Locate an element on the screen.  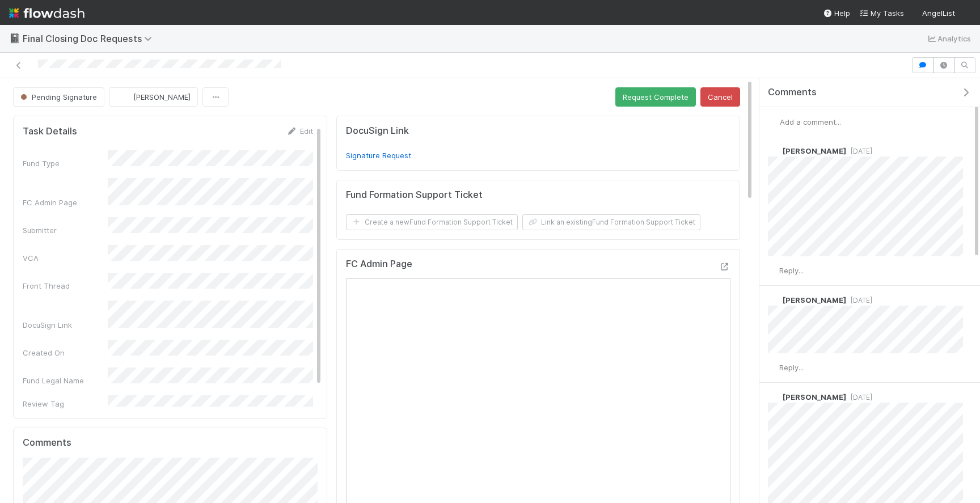
a: Analytics is located at coordinates (949, 39).